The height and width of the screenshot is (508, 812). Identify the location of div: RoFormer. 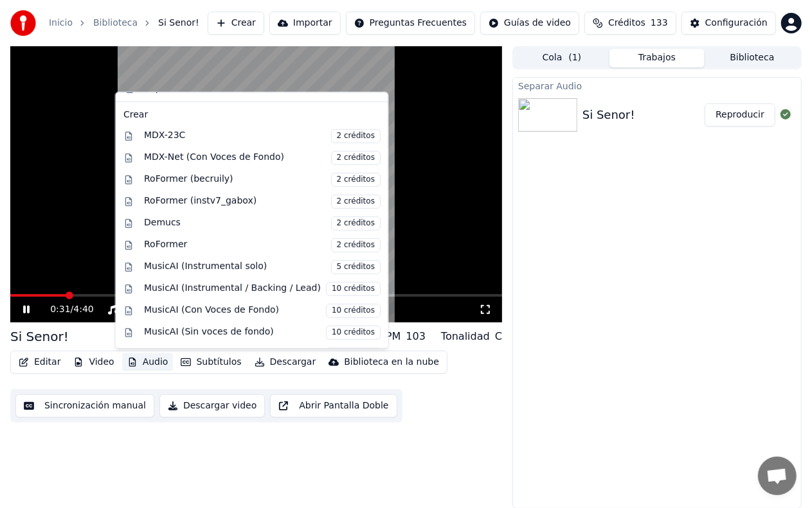
(262, 244).